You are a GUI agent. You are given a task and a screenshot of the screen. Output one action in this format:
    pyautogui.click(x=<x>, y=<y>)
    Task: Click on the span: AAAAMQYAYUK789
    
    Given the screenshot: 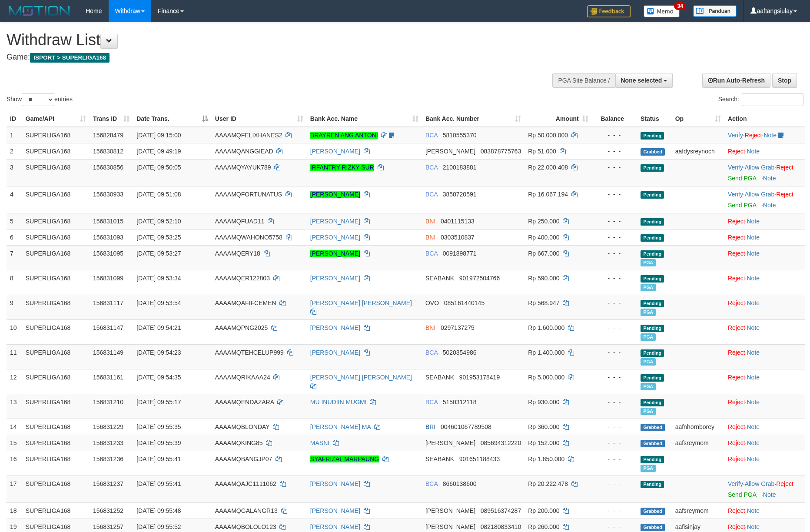 What is the action you would take?
    pyautogui.click(x=243, y=167)
    